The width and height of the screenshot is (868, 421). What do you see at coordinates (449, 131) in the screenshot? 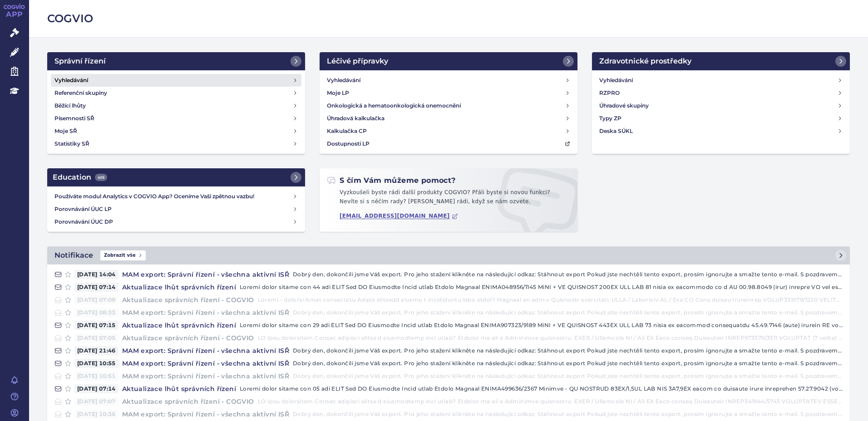
I see `a: Kalkulačka CP` at bounding box center [449, 131].